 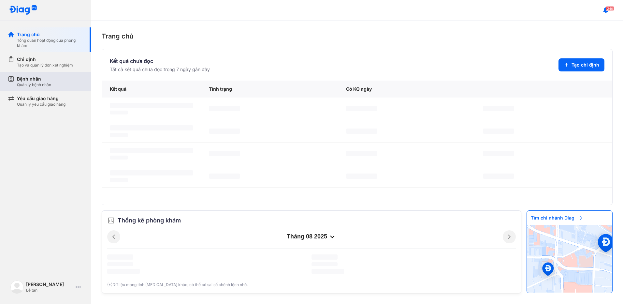 What do you see at coordinates (160, 61) in the screenshot?
I see `div: Kết quả chưa đọc` at bounding box center [160, 61].